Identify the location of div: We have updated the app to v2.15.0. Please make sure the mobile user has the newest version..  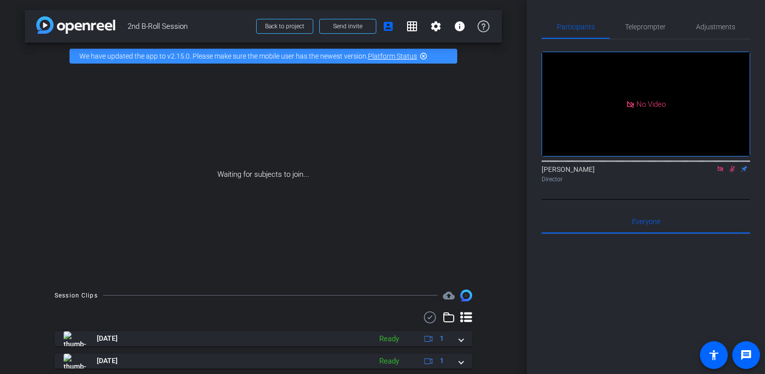
(263, 56).